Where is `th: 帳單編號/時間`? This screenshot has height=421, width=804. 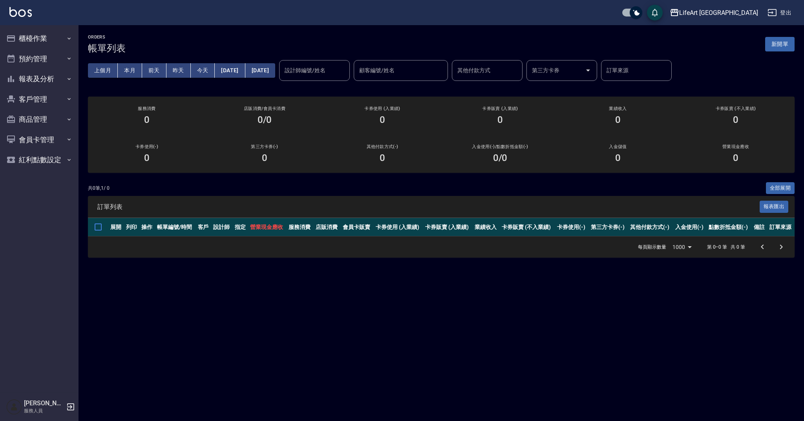
th: 帳單編號/時間 is located at coordinates (175, 227).